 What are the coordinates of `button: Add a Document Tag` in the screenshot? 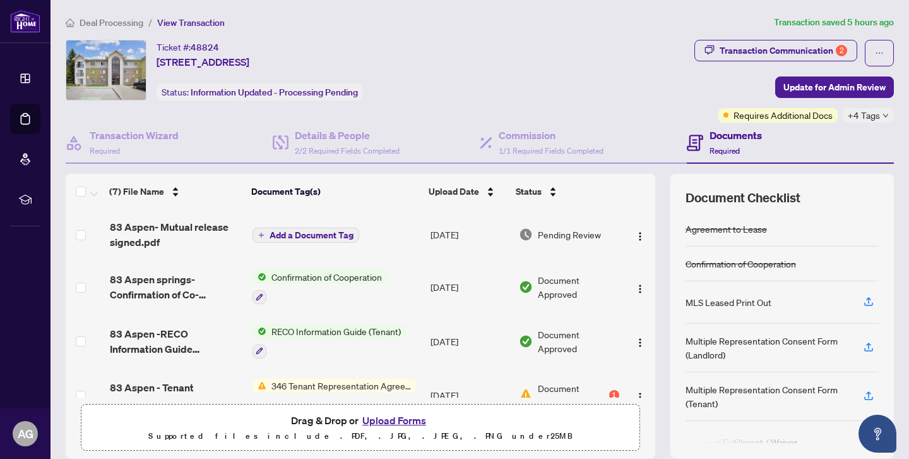 It's located at (306, 235).